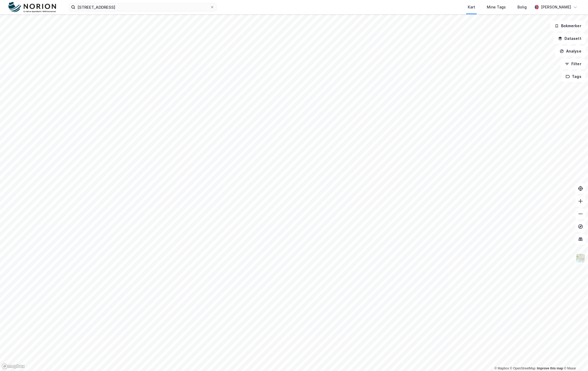  What do you see at coordinates (573, 64) in the screenshot?
I see `button: Filter` at bounding box center [573, 64].